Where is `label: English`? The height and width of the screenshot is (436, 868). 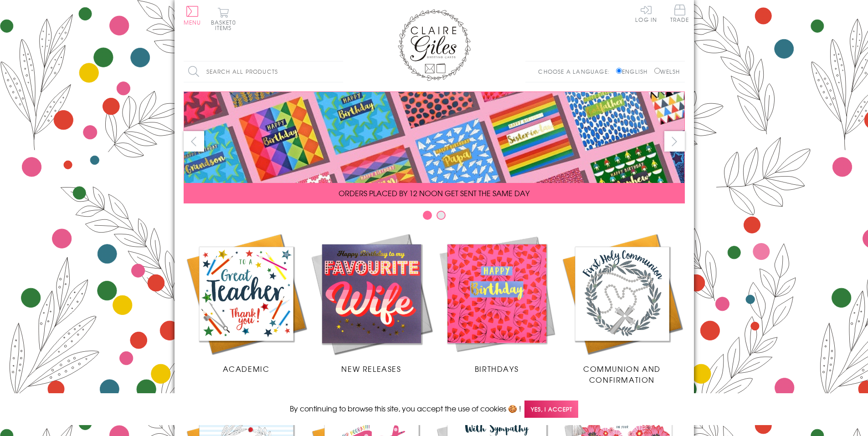 label: English is located at coordinates (634, 71).